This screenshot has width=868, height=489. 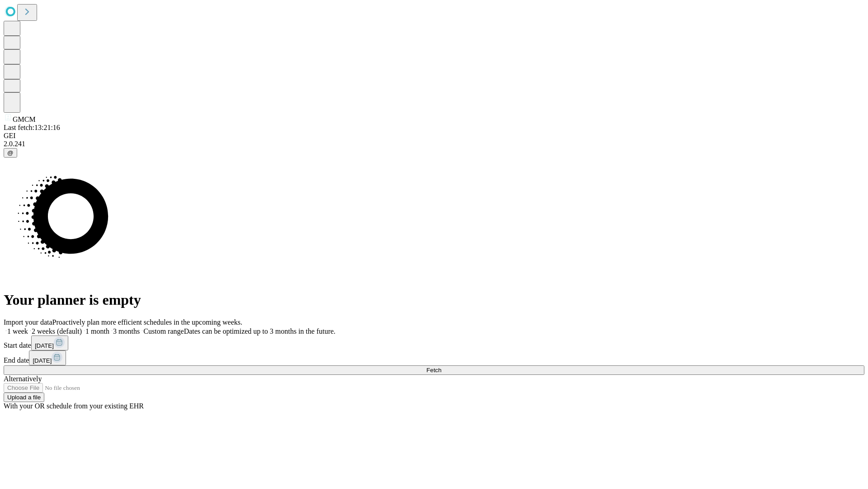 What do you see at coordinates (434, 144) in the screenshot?
I see `div: 2.0.241` at bounding box center [434, 144].